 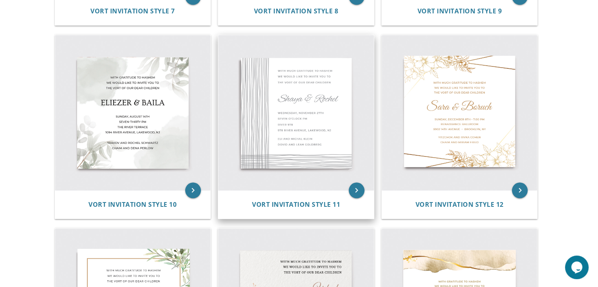 What do you see at coordinates (459, 11) in the screenshot?
I see `a: Vort Invitation Style 9` at bounding box center [459, 11].